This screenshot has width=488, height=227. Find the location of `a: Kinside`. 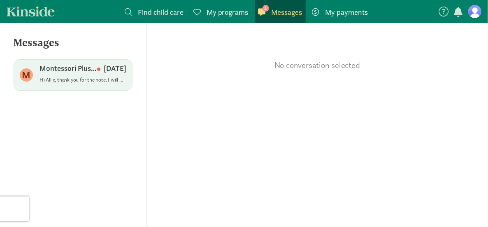

a: Kinside is located at coordinates (30, 11).